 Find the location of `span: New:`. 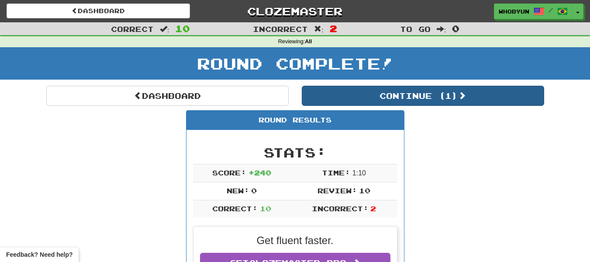

span: New: is located at coordinates (238, 190).